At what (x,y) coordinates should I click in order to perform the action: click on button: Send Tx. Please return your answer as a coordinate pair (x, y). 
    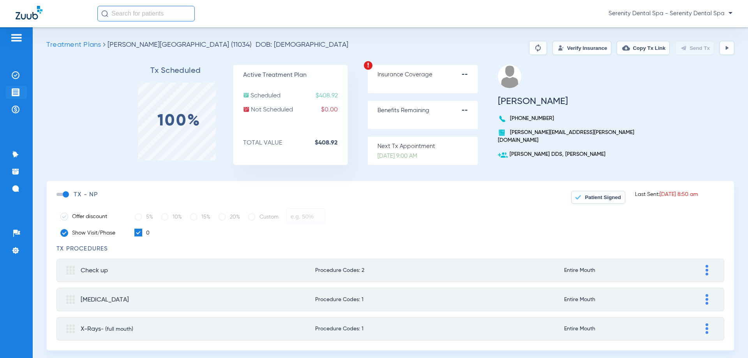
    Looking at the image, I should click on (694, 48).